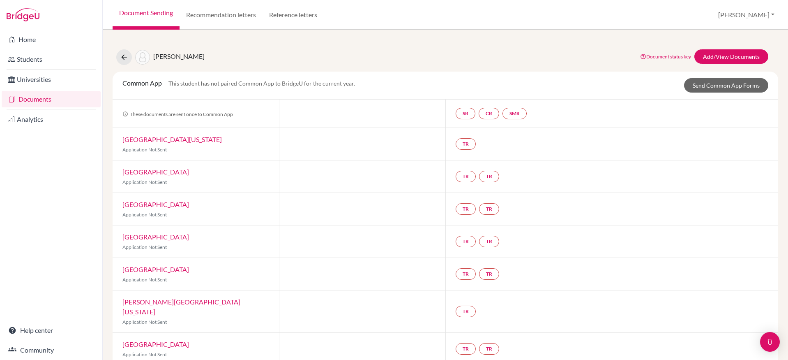 The height and width of the screenshot is (360, 788). I want to click on span: This student has not paired Common App to BridgeU for the current year., so click(262, 83).